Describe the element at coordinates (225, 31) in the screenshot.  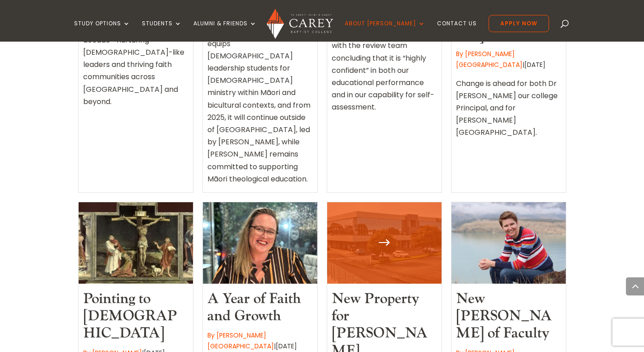
I see `a: Alumni & Friends` at that location.